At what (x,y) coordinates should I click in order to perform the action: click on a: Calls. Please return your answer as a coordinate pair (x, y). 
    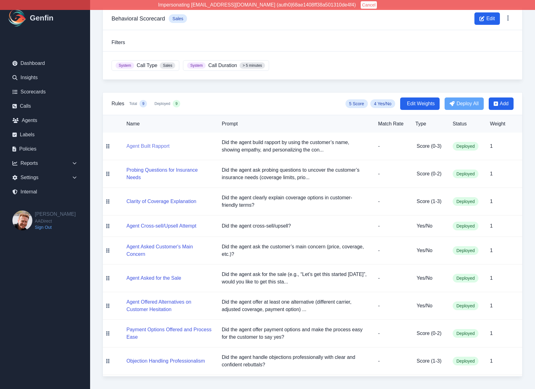
    Looking at the image, I should click on (45, 106).